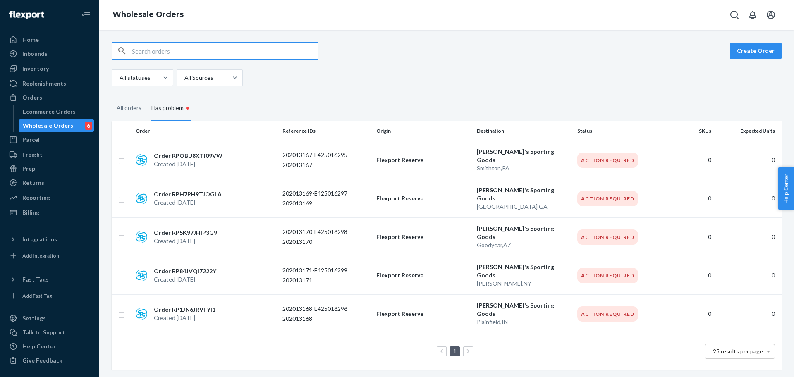  I want to click on a: Billing, so click(50, 213).